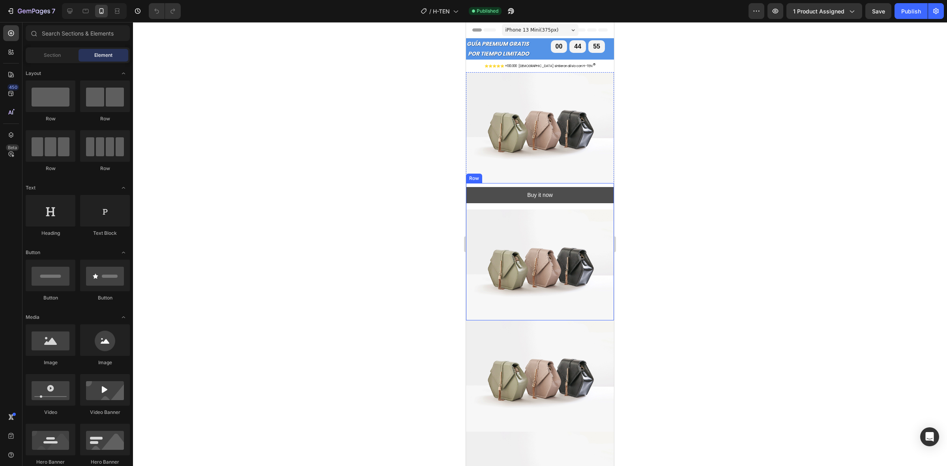 The height and width of the screenshot is (466, 947). Describe the element at coordinates (50, 412) in the screenshot. I see `div: Video` at that location.